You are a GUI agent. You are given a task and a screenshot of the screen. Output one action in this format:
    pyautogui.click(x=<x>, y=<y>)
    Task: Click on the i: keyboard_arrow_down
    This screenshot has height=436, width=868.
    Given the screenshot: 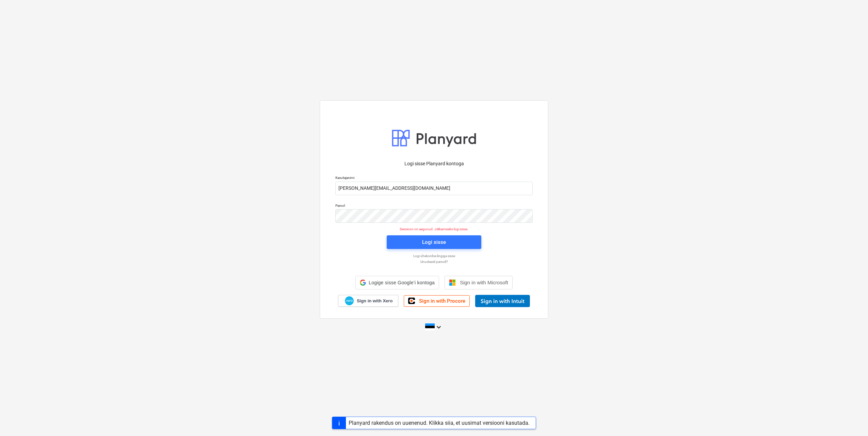 What is the action you would take?
    pyautogui.click(x=438, y=327)
    